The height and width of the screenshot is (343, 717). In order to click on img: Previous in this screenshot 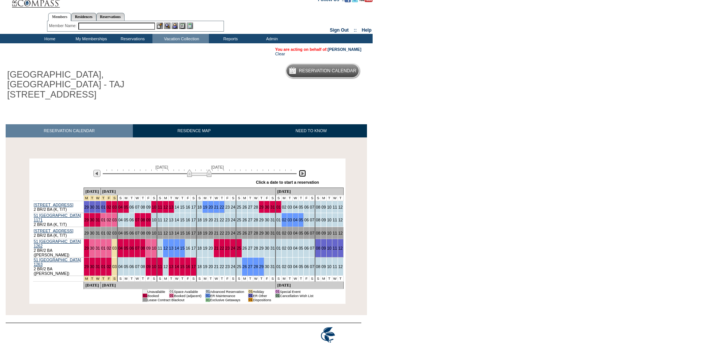, I will do `click(97, 173)`.